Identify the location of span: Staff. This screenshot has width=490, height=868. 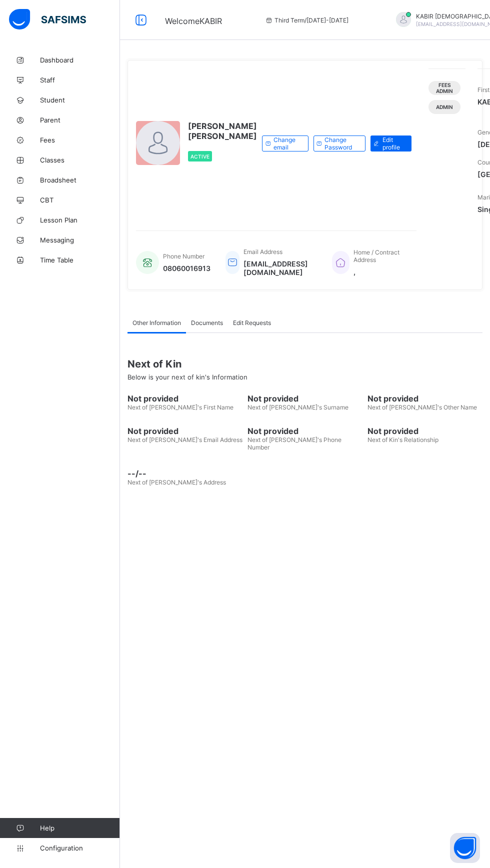
(80, 80).